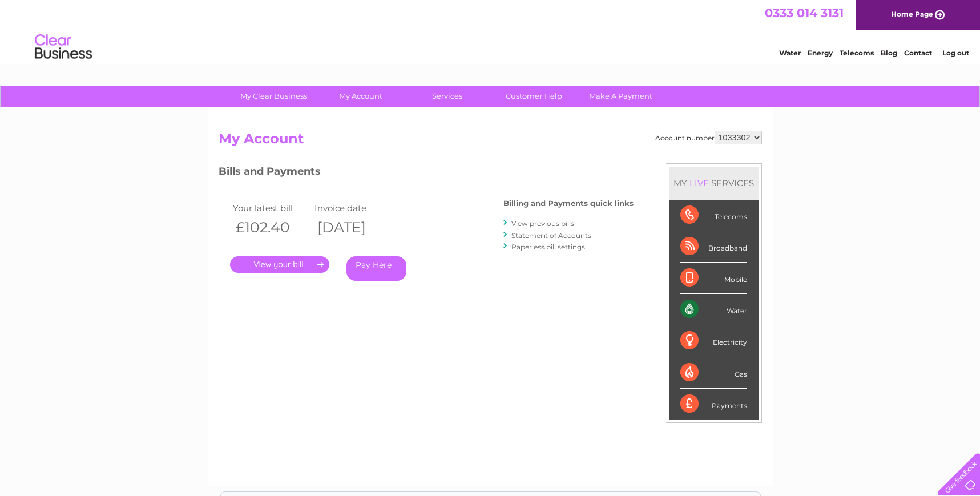 This screenshot has height=496, width=980. I want to click on div: LIVE, so click(700, 182).